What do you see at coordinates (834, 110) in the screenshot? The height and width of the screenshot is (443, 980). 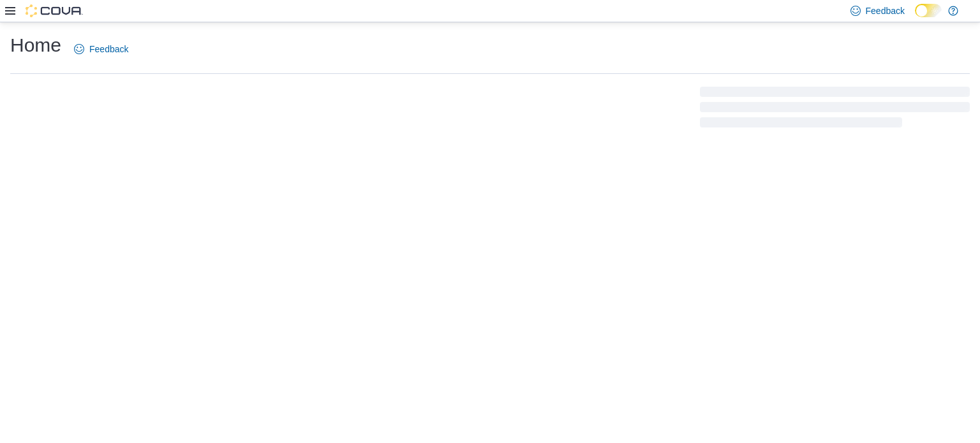 I see `span: Loading` at bounding box center [834, 110].